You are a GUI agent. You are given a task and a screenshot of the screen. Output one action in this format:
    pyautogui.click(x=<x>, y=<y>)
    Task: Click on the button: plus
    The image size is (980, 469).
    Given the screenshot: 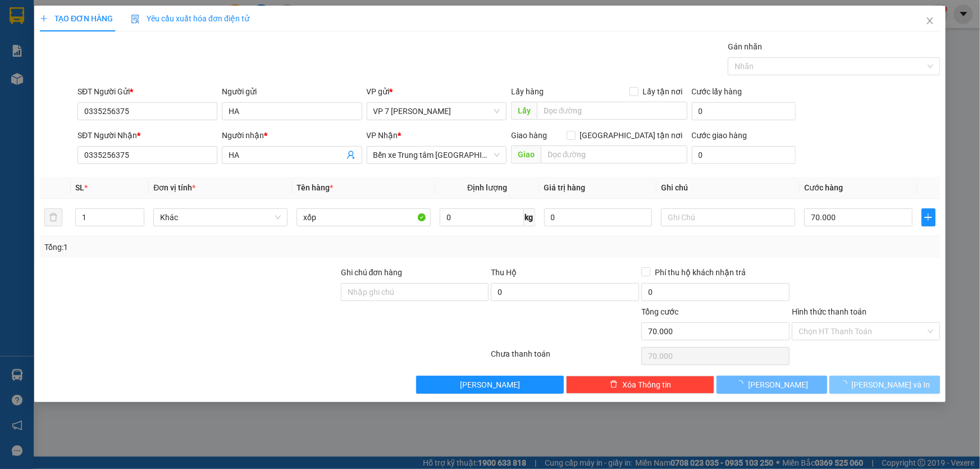 What is the action you would take?
    pyautogui.click(x=928, y=217)
    